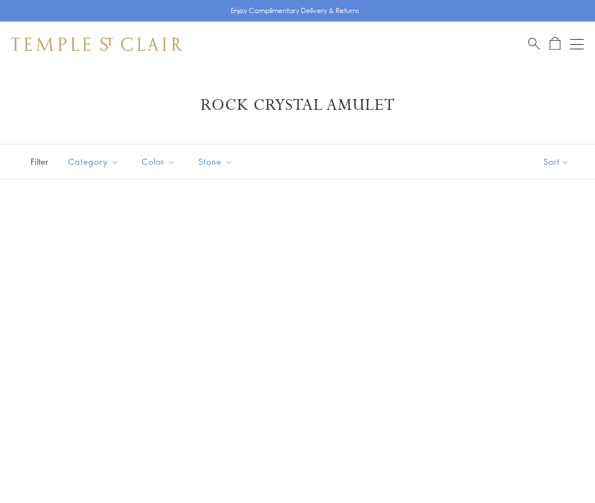 The image size is (595, 503). What do you see at coordinates (215, 161) in the screenshot?
I see `button: Stone` at bounding box center [215, 161].